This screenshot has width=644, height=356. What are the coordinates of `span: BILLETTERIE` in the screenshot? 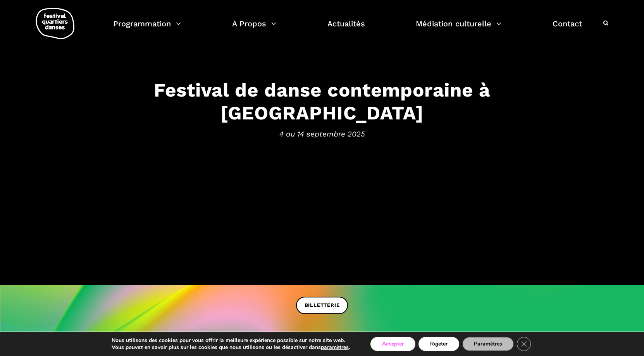 It's located at (322, 305).